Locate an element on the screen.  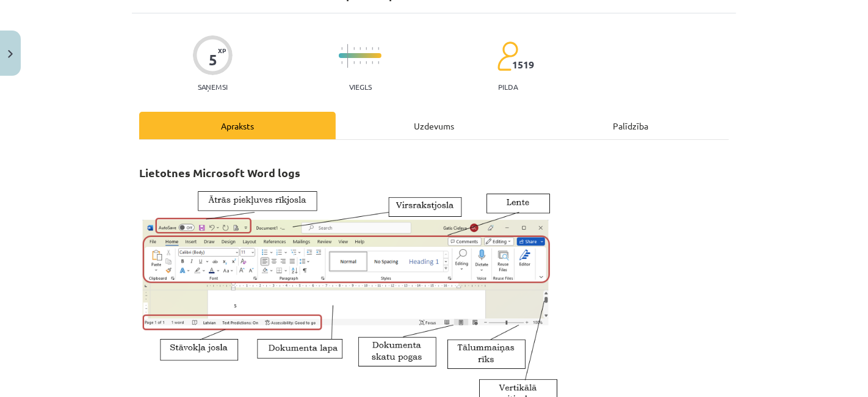
span: 1519 is located at coordinates (523, 65).